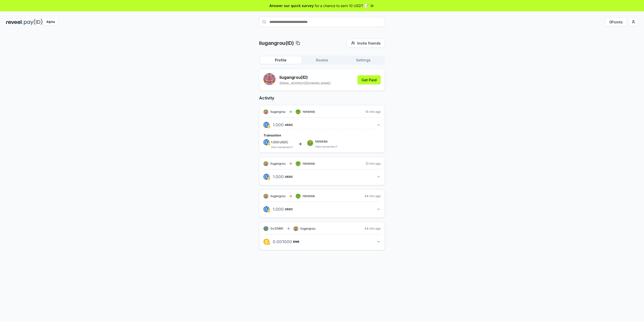 Image resolution: width=644 pixels, height=322 pixels. I want to click on span: 14 min ago, so click(373, 112).